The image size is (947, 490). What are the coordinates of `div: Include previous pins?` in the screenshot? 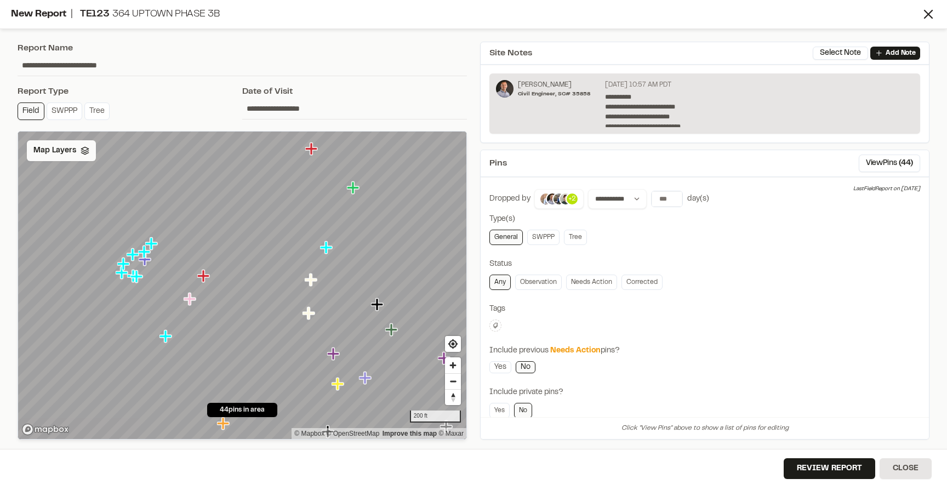 It's located at (705, 351).